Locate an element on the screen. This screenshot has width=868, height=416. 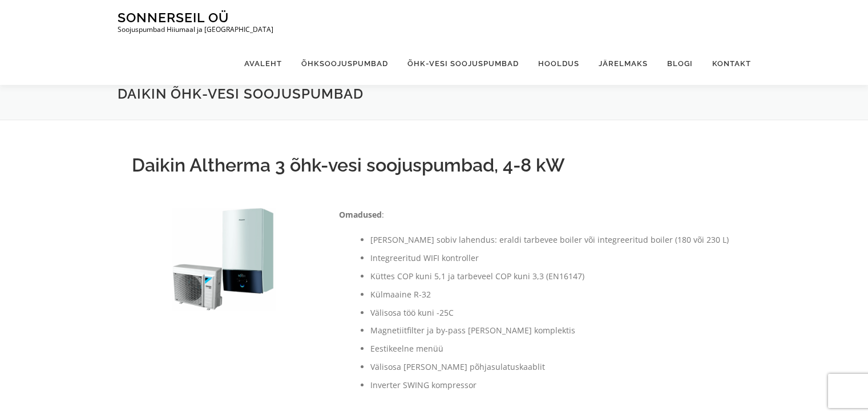
a: Õhk-vesi soojuspumbad is located at coordinates (463, 64).